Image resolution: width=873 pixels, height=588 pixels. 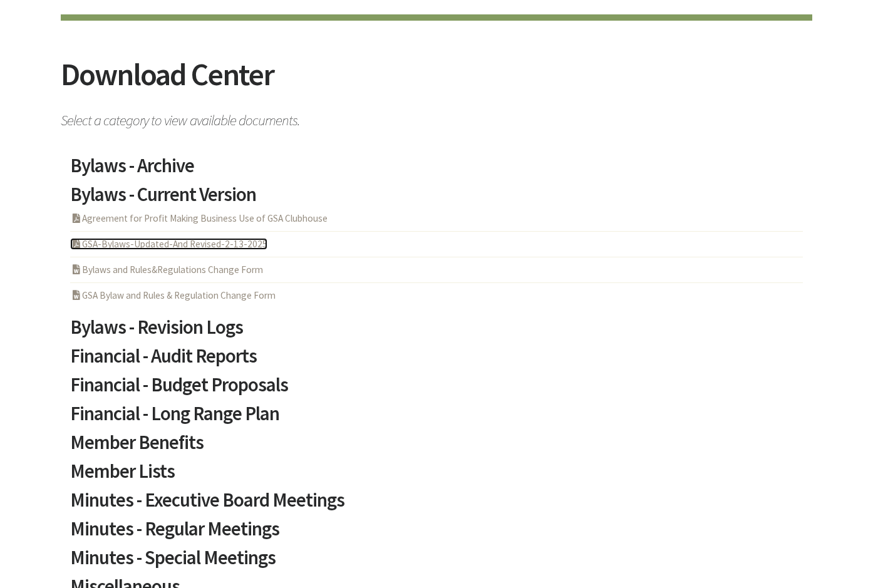 I want to click on a: Bylaws - Archive, so click(x=436, y=170).